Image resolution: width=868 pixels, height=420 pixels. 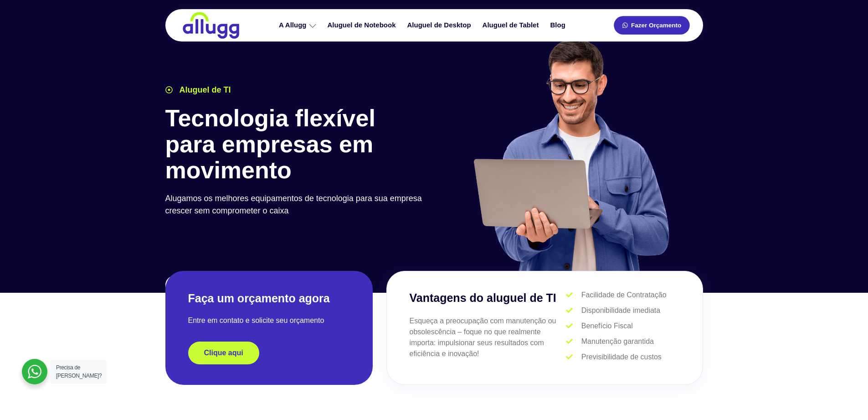 I want to click on p: Entre em contato e solicite seu orçamento, so click(x=269, y=320).